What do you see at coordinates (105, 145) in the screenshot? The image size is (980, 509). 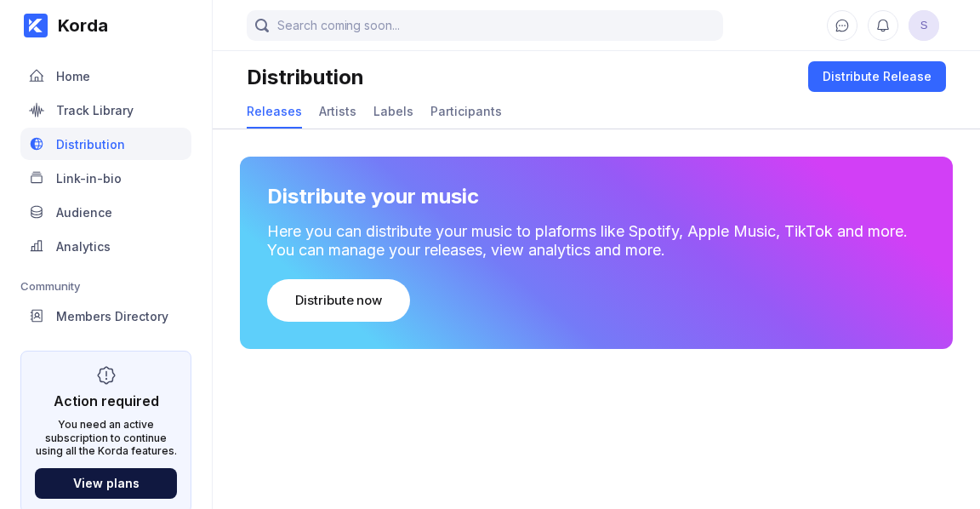 I see `a: Distribution` at bounding box center [105, 145].